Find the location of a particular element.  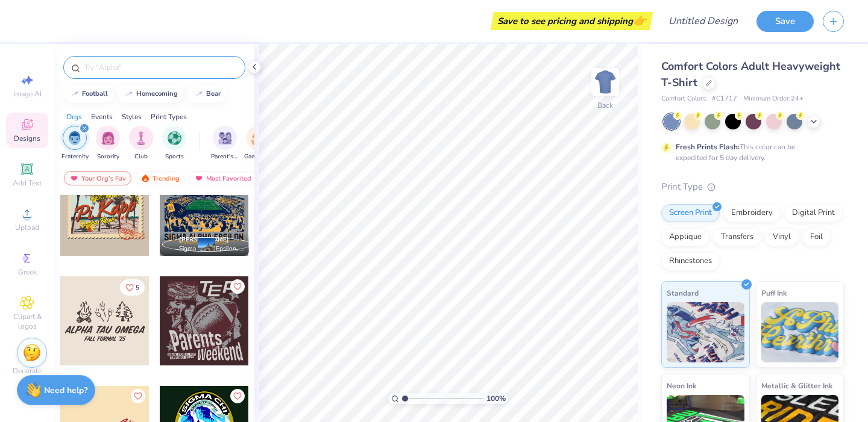

span: 100 % is located at coordinates (496, 399).